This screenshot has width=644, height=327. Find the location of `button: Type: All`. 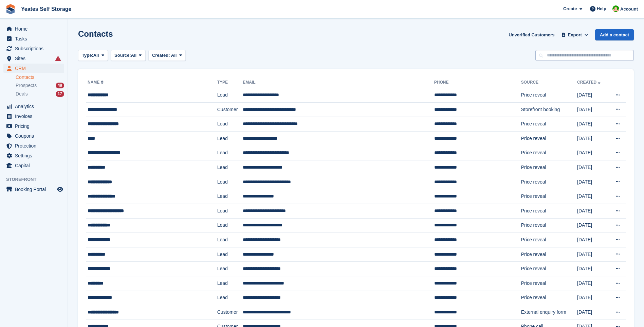

button: Type: All is located at coordinates (93, 55).